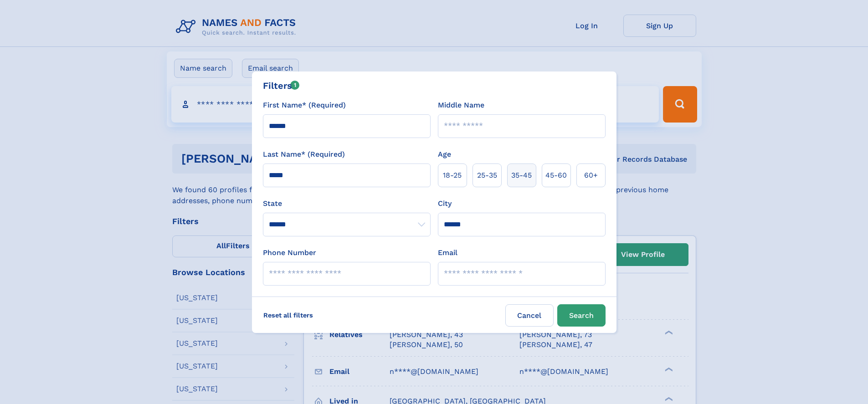 This screenshot has height=404, width=868. Describe the element at coordinates (305, 105) in the screenshot. I see `label: First Name* (Required)` at that location.